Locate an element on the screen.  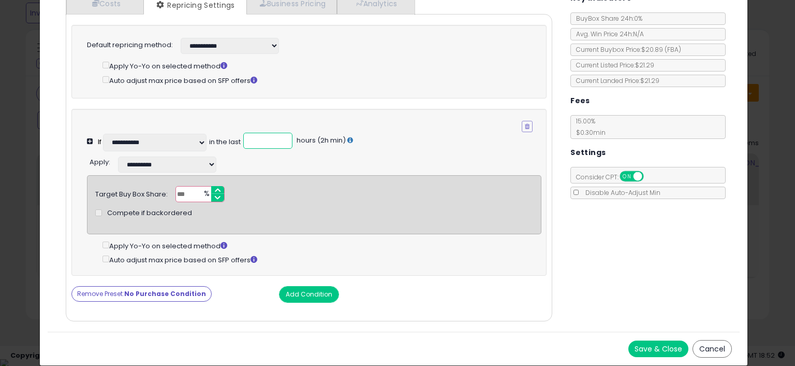
span: 15.00 % is located at coordinates (588, 126).